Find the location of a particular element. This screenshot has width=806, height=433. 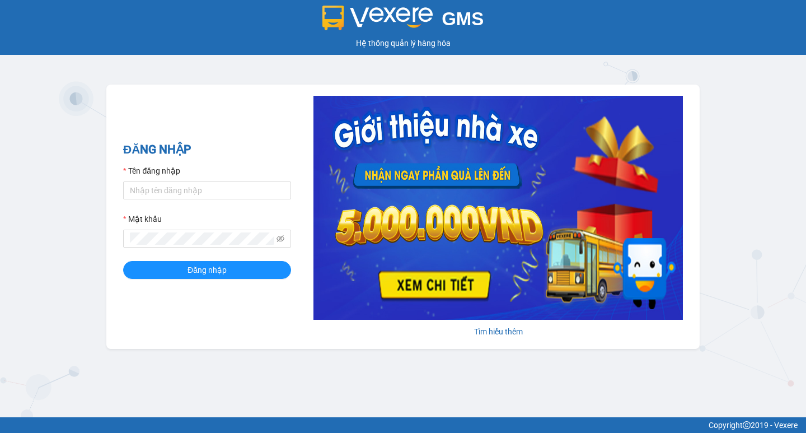

h2: ĐĂNG NHẬP is located at coordinates (207, 150).